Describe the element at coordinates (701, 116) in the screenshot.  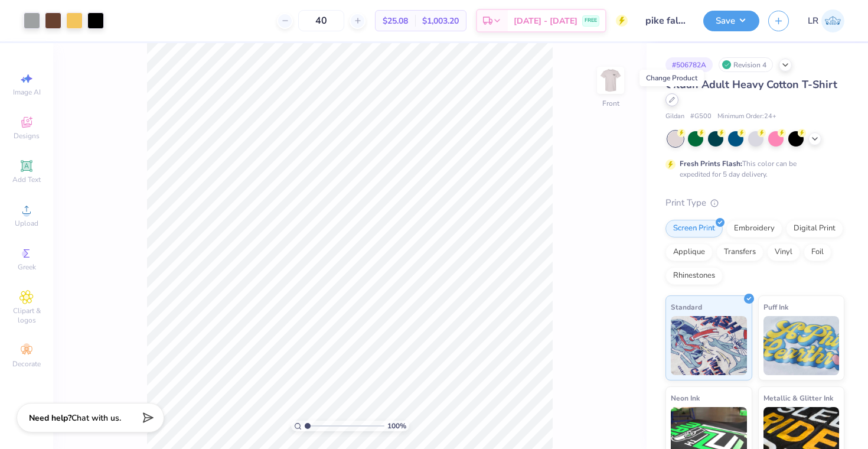
I see `span: # G500` at that location.